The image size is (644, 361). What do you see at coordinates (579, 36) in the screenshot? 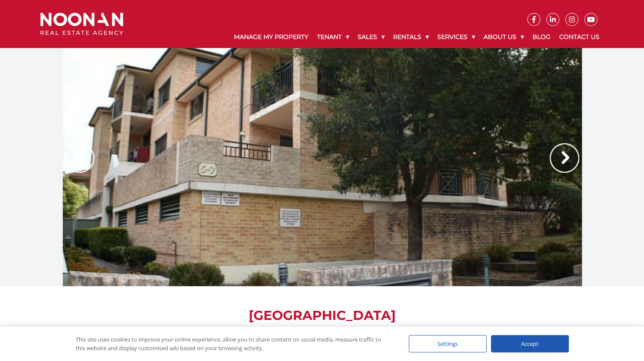
I see `a: Contact Us` at bounding box center [579, 36].